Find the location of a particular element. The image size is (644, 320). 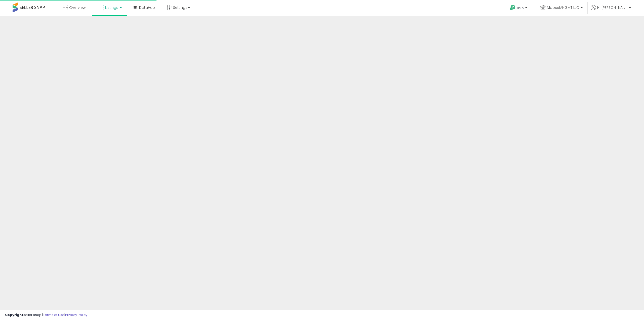

span: Help is located at coordinates (520, 8).